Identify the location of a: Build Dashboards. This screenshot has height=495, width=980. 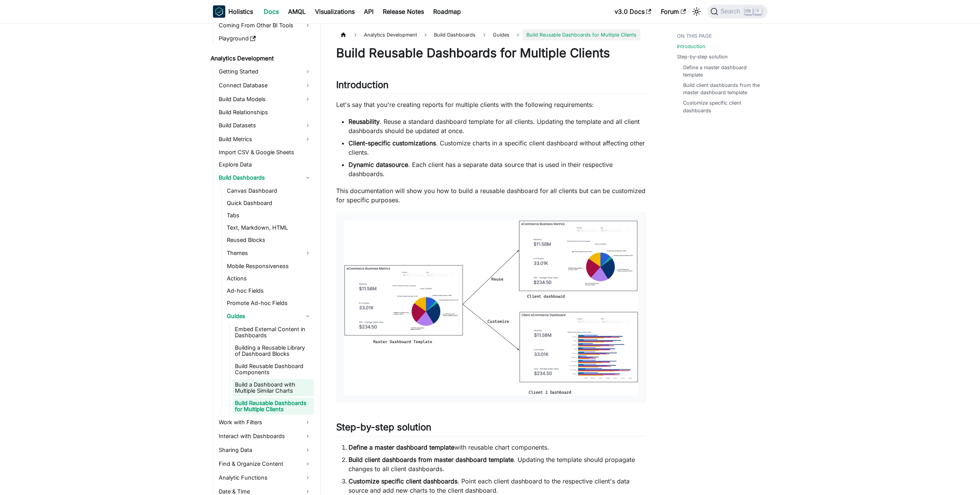
(265, 178).